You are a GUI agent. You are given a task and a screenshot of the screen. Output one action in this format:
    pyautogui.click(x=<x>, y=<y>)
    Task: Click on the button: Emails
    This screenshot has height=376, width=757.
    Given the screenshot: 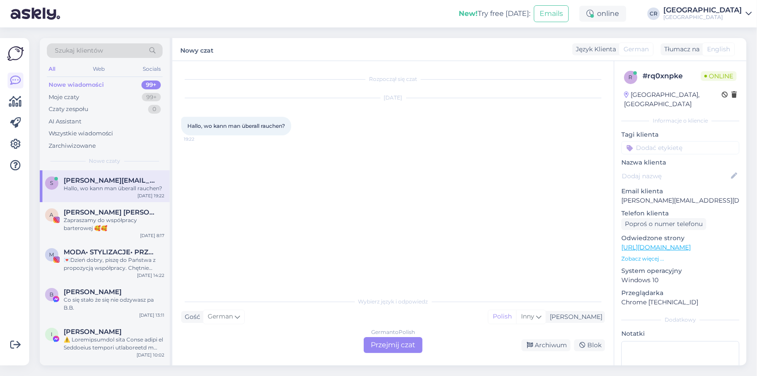 What is the action you would take?
    pyautogui.click(x=551, y=14)
    